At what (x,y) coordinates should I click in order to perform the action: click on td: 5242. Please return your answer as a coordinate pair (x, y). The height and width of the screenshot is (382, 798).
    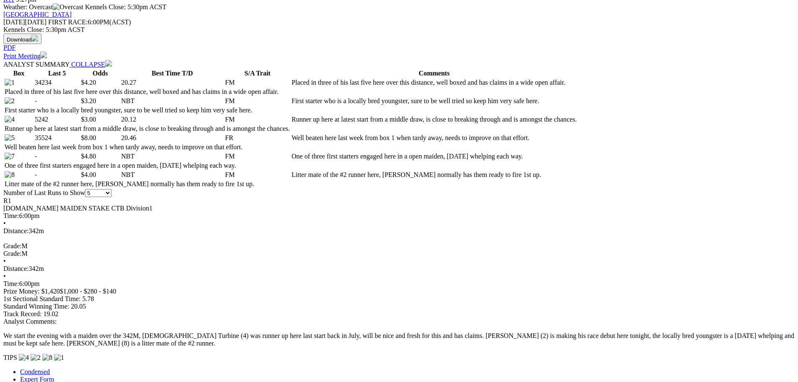
    Looking at the image, I should click on (57, 119).